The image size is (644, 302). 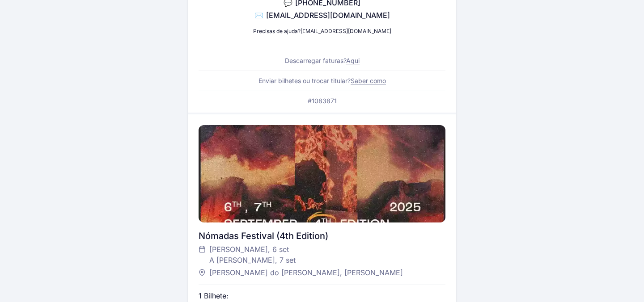 I want to click on a: Saber como, so click(x=368, y=80).